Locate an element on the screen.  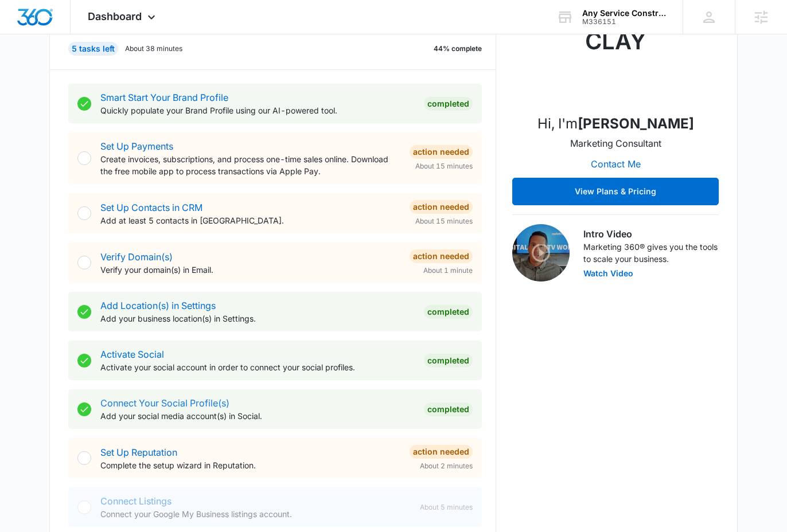
p: About 38 minutes is located at coordinates (154, 48).